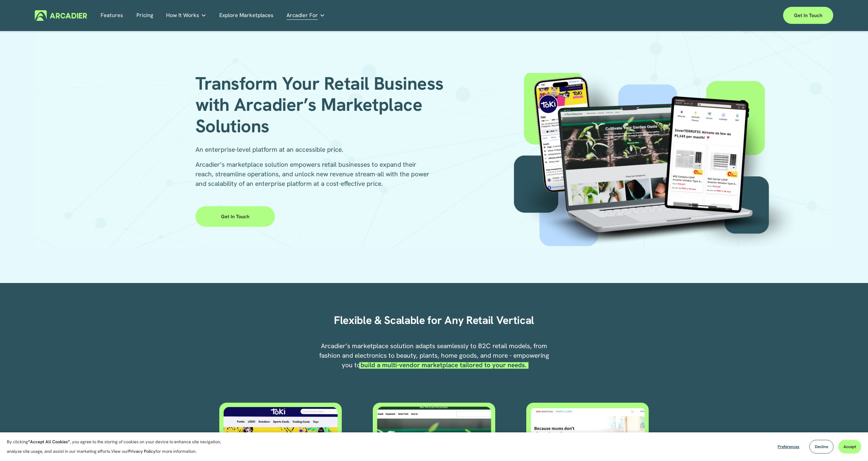  Describe the element at coordinates (324, 105) in the screenshot. I see `h1: Transform Your Retail Business with Arcadier’s Marketplace Solutions` at that location.